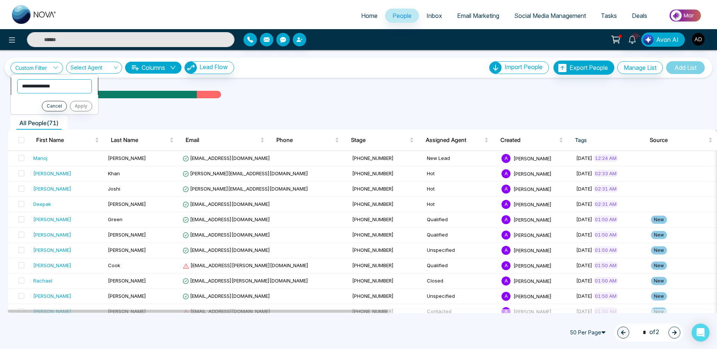  What do you see at coordinates (461, 250) in the screenshot?
I see `td: Unspecified` at bounding box center [461, 250].